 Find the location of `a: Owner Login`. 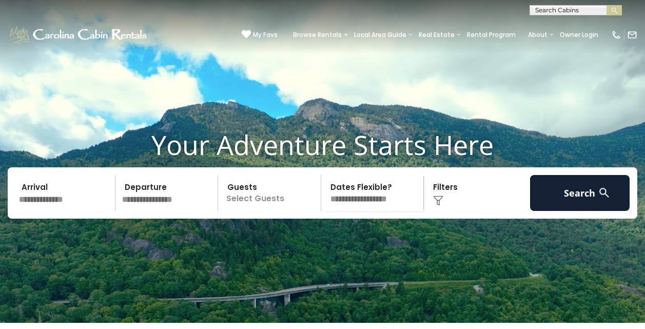

a: Owner Login is located at coordinates (578, 35).